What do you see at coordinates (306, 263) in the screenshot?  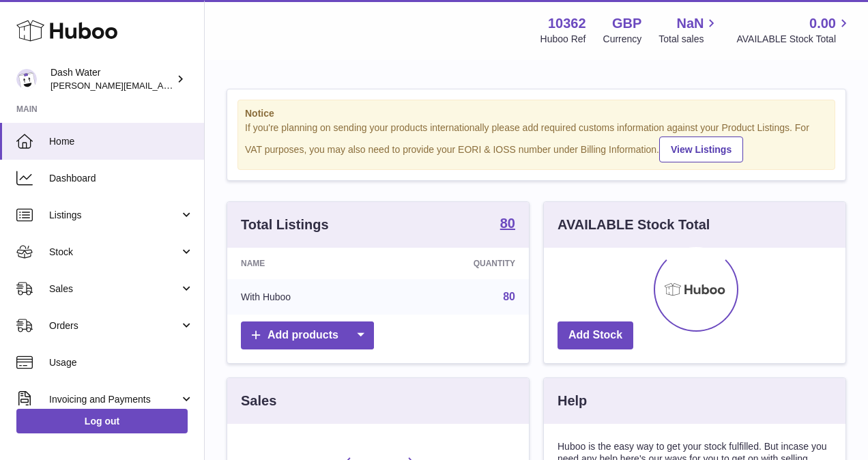 I see `th: Name` at bounding box center [306, 263].